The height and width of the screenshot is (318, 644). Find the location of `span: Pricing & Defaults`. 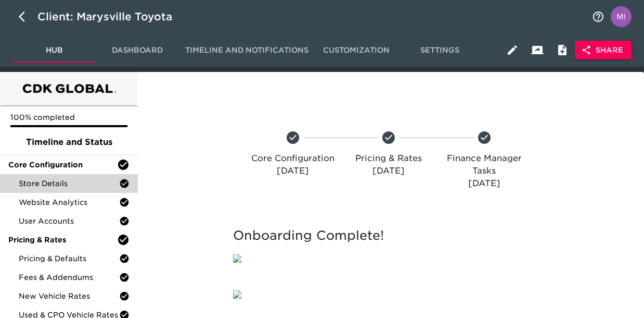

span: Pricing & Defaults is located at coordinates (69, 259).